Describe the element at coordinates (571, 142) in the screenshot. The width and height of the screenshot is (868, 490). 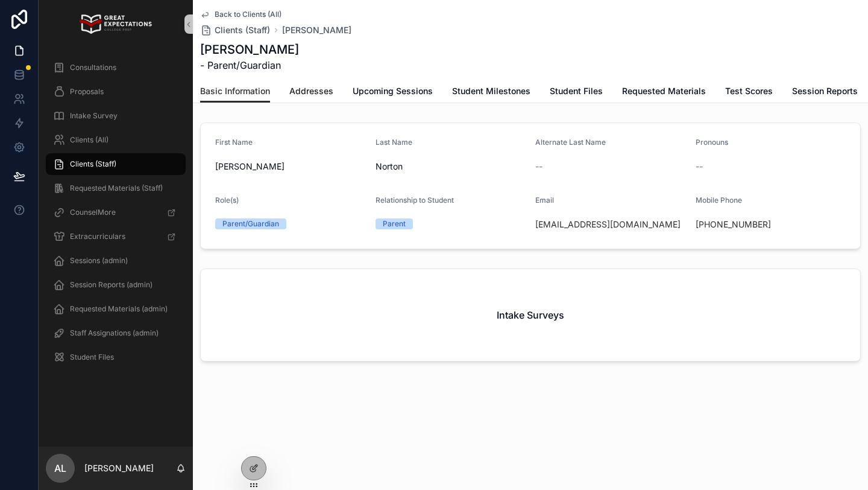
I see `span: Alternate Last Name` at that location.